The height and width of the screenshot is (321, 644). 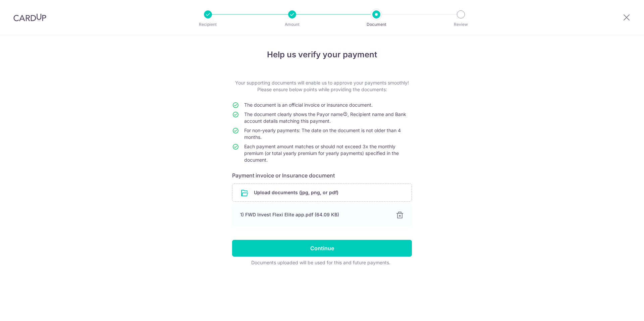 What do you see at coordinates (322, 175) in the screenshot?
I see `h6: Payment invoice or Insurance document` at bounding box center [322, 175].